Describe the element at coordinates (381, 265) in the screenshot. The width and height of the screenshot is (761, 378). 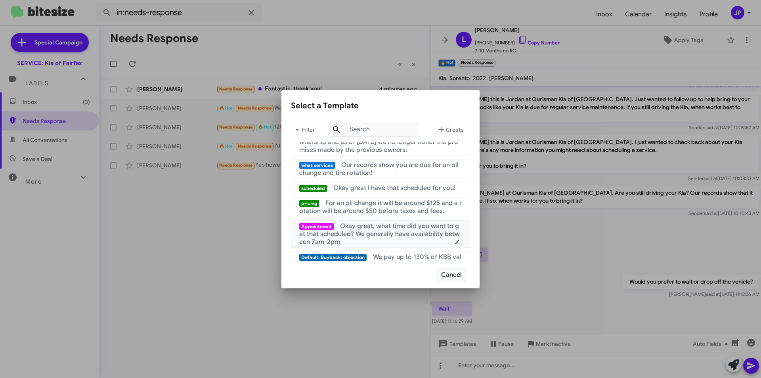
I see `span: We pay up to 130% of KBB value! :) We need to look under the hood to get you an exact number - so...` at that location.